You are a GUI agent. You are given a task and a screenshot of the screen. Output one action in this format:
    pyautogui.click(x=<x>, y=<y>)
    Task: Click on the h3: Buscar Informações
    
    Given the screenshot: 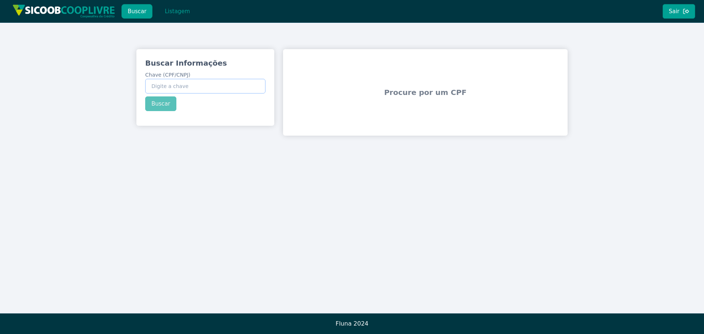 What is the action you would take?
    pyautogui.click(x=205, y=63)
    